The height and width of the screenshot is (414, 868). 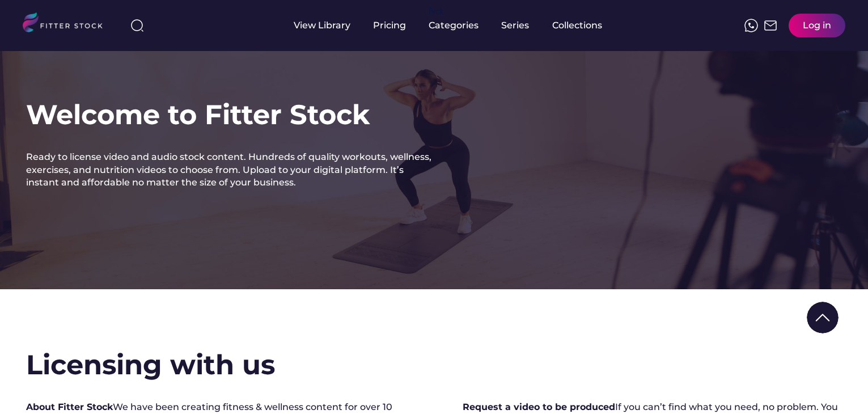 I want to click on div: fvck, so click(x=436, y=11).